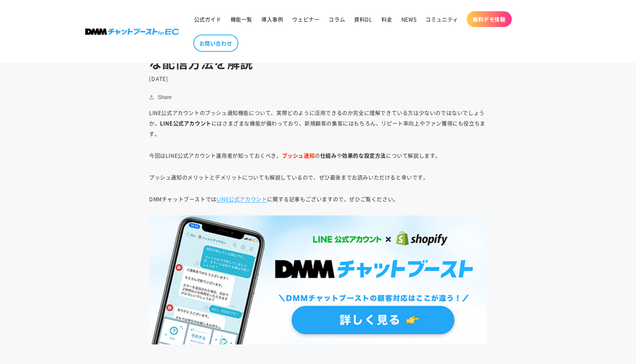 This screenshot has height=364, width=636. What do you see at coordinates (442, 19) in the screenshot?
I see `a: コミュニティ` at bounding box center [442, 19].